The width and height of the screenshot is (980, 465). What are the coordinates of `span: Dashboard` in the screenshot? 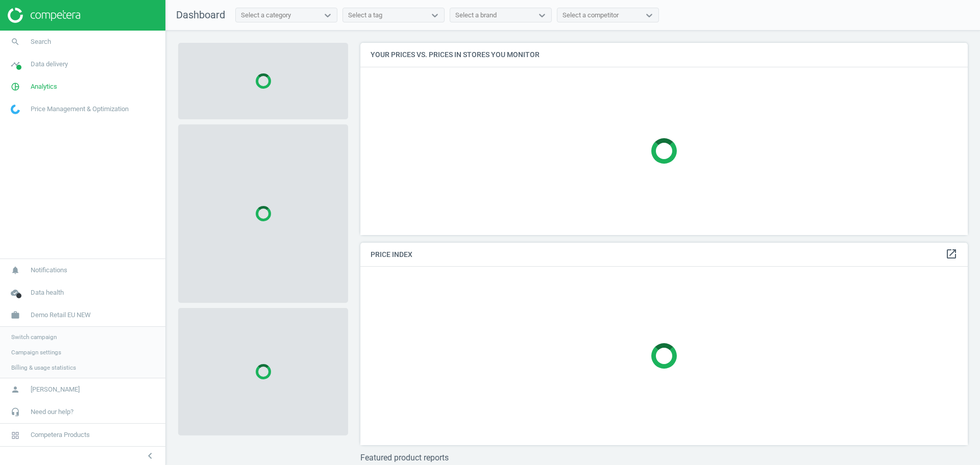 It's located at (201, 15).